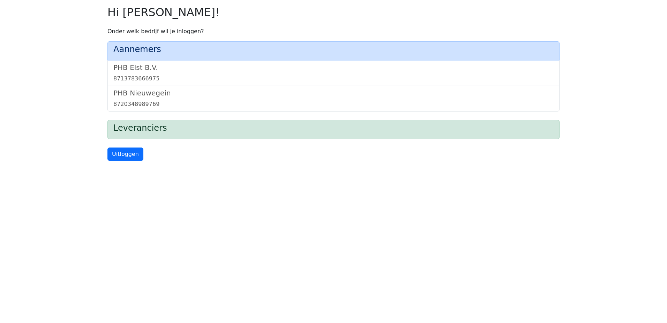 This screenshot has height=323, width=667. What do you see at coordinates (334, 93) in the screenshot?
I see `h5: PHB Nieuwegein` at bounding box center [334, 93].